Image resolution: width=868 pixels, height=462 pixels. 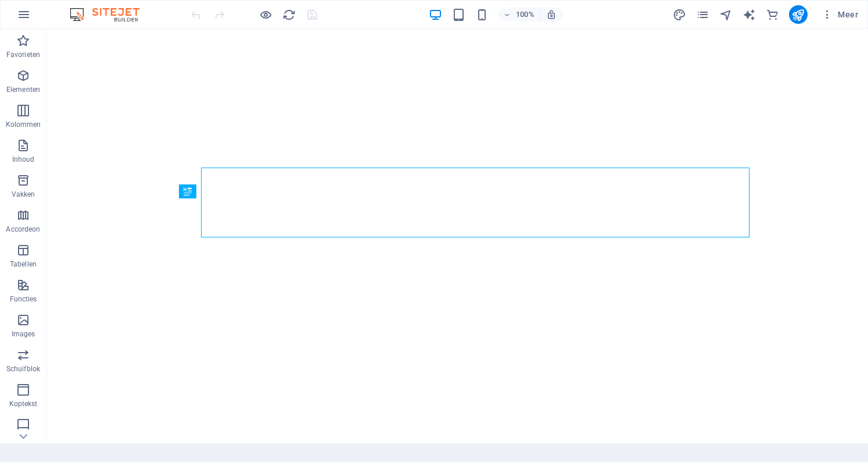 What do you see at coordinates (23, 264) in the screenshot?
I see `p: Tabellen` at bounding box center [23, 264].